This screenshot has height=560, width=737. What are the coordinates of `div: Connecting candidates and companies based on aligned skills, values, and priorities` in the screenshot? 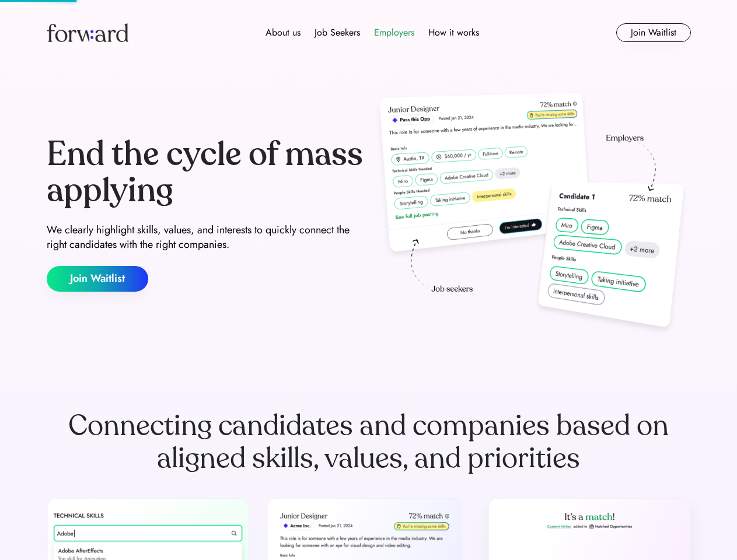 It's located at (369, 442).